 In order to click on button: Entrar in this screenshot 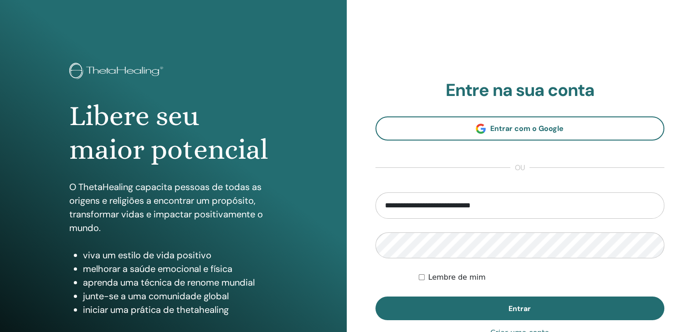, I will do `click(520, 309)`.